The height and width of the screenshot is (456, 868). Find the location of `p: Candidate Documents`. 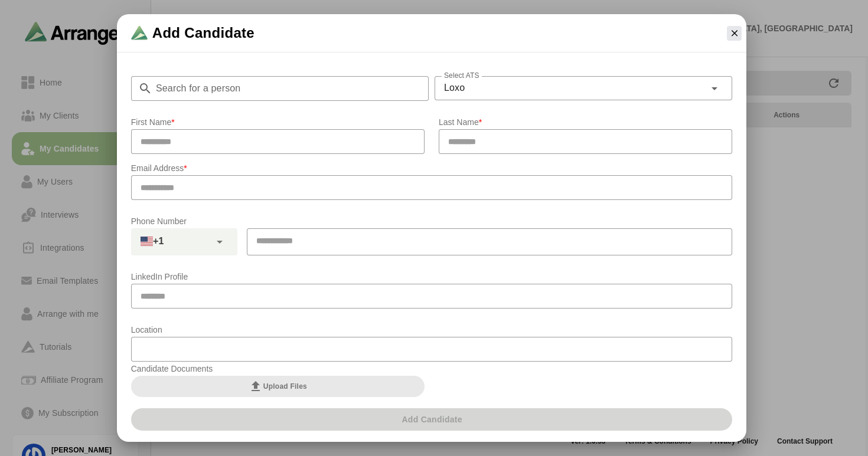

p: Candidate Documents is located at coordinates (278, 369).